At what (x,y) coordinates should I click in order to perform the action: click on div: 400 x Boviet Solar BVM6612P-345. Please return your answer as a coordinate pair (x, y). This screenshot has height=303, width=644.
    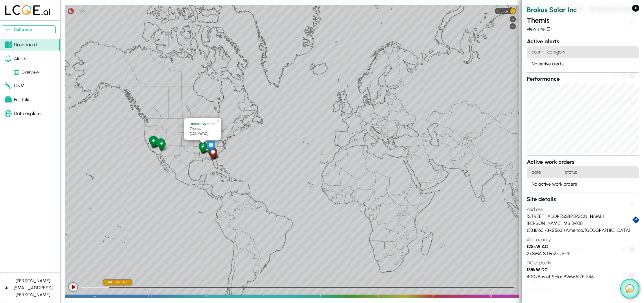
    Looking at the image, I should click on (583, 277).